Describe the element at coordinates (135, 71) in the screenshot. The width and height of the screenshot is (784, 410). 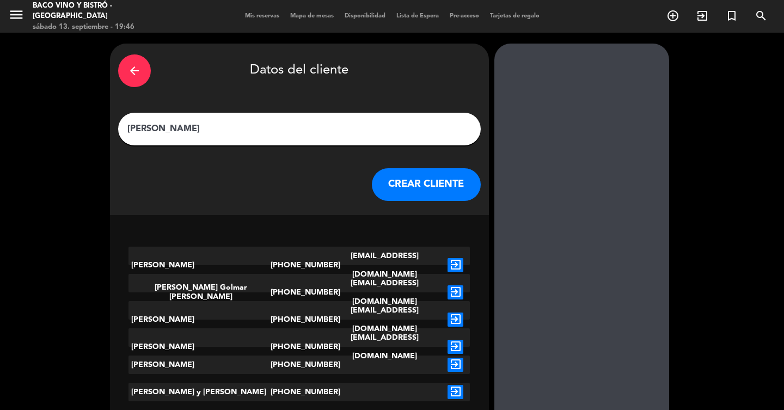
I see `i: arrow_back` at that location.